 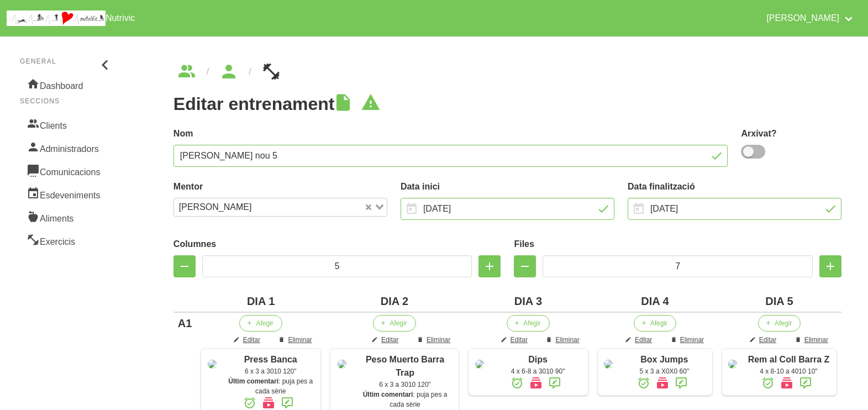 What do you see at coordinates (342, 364) in the screenshot?
I see `img: 8ea60705-12ae-42e8-83e1-4ba62b1261d5%2Factivities%2F59437-pes-mort-barra-trap-png.png` at bounding box center [342, 364].